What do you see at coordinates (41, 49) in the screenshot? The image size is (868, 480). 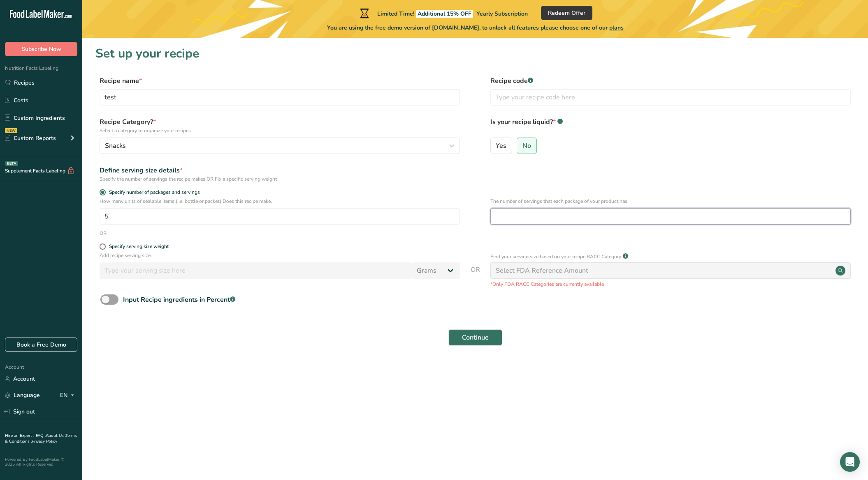 I see `button: Subscribe Now` at bounding box center [41, 49].